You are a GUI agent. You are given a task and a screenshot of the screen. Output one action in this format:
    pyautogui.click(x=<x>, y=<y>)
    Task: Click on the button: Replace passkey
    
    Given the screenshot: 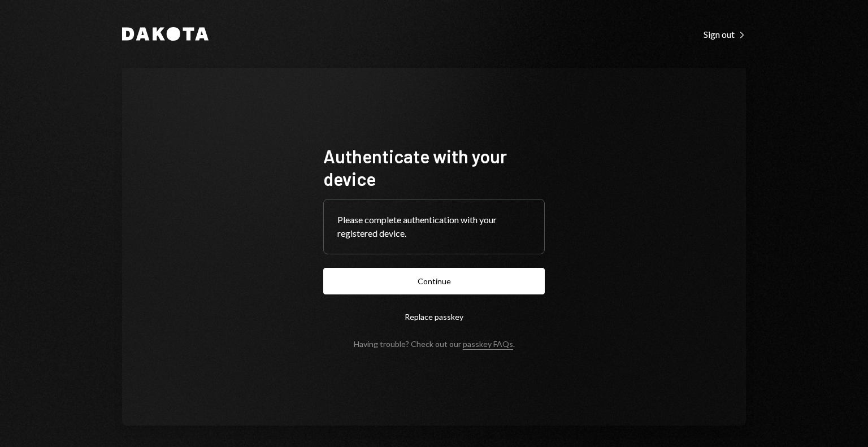 What is the action you would take?
    pyautogui.click(x=434, y=316)
    